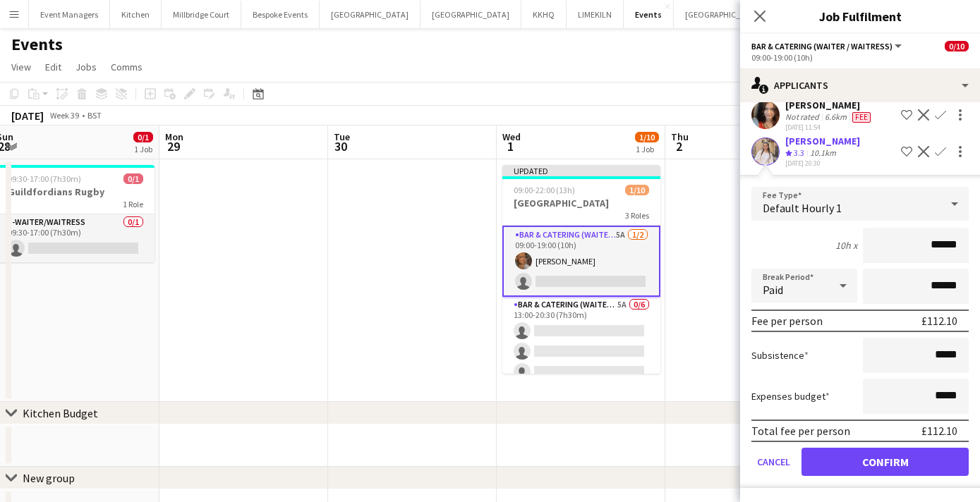 This screenshot has height=502, width=980. Describe the element at coordinates (957, 46) in the screenshot. I see `span: 0/10` at that location.